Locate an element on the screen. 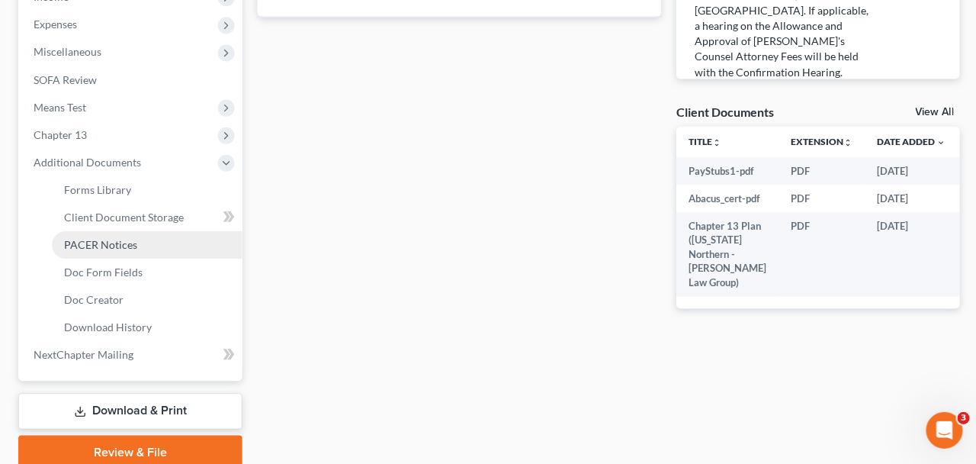  td: PayStubs1-pdf is located at coordinates (726, 172).